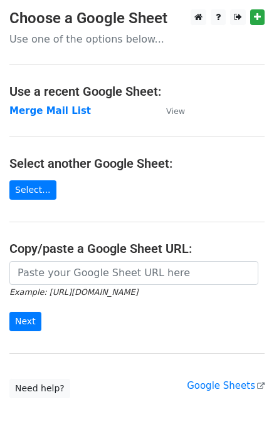  I want to click on strong: Merge Mail List, so click(50, 111).